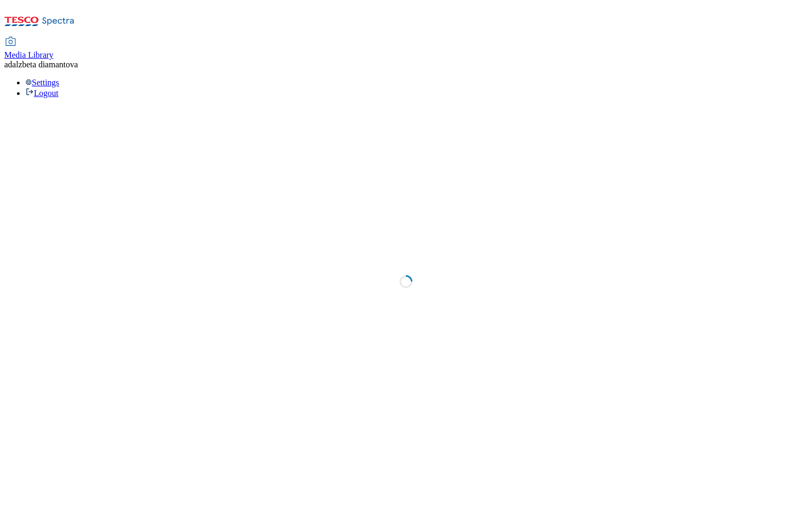 The width and height of the screenshot is (812, 509). I want to click on a: Settings, so click(42, 82).